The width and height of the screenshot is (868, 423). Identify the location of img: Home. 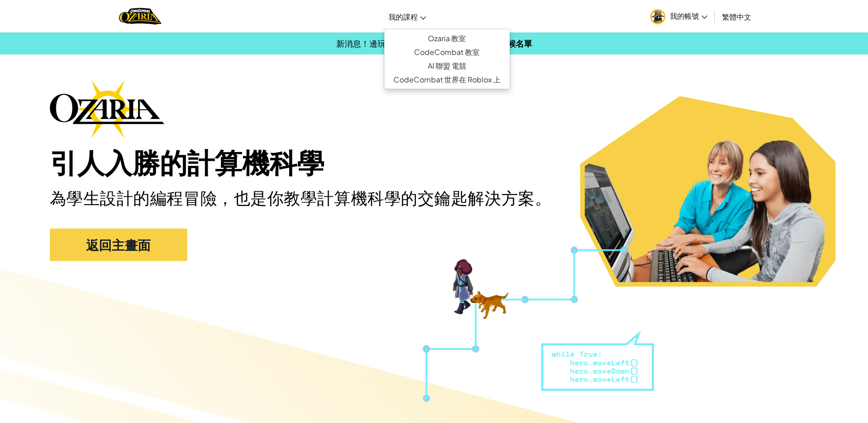
(140, 16).